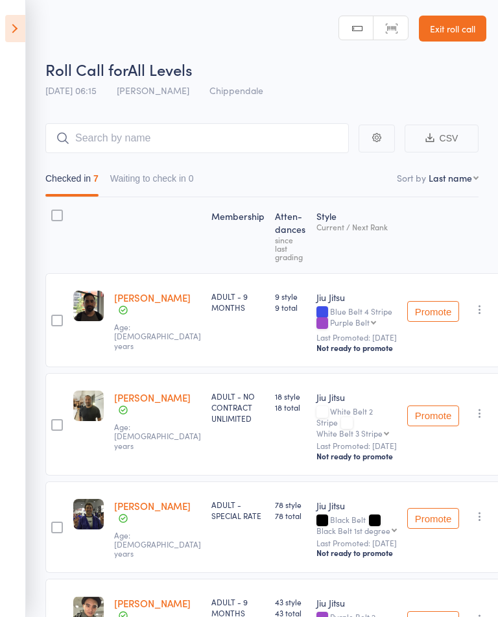 The width and height of the screenshot is (498, 617). Describe the element at coordinates (442, 138) in the screenshot. I see `button: CSV` at that location.